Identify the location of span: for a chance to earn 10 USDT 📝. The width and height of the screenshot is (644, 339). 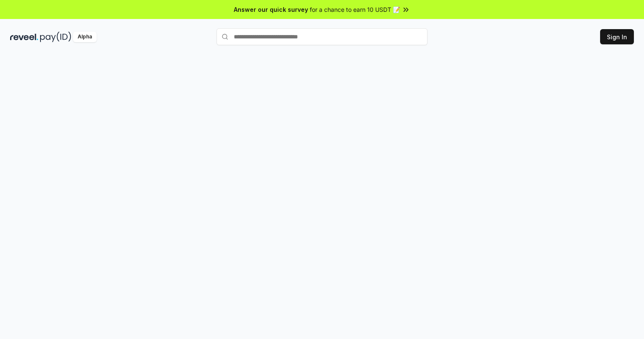
(355, 9).